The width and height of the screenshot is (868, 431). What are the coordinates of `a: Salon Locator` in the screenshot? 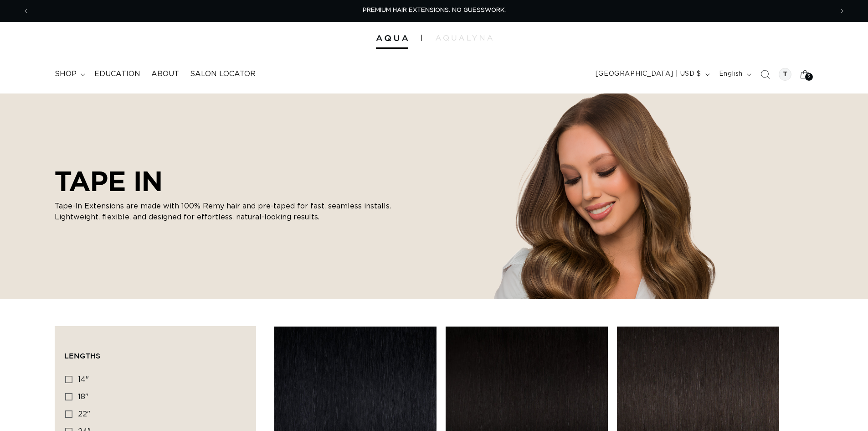 It's located at (223, 74).